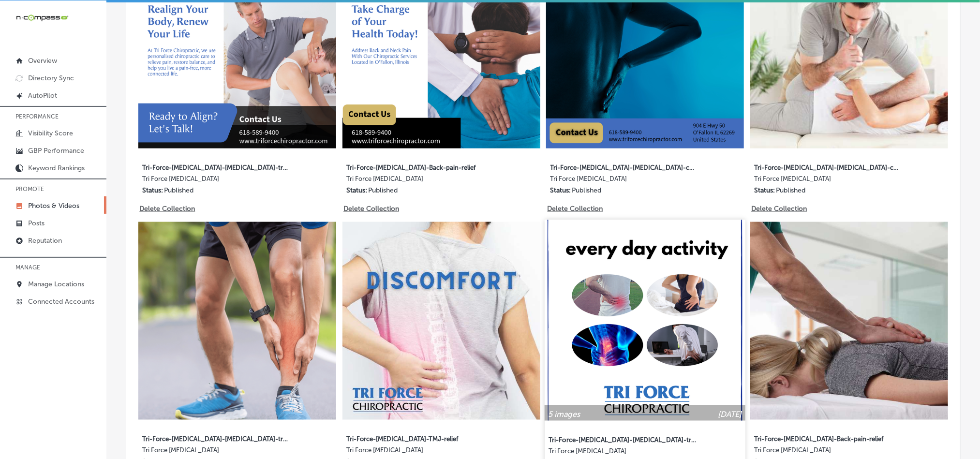 The height and width of the screenshot is (459, 980). Describe the element at coordinates (51, 78) in the screenshot. I see `p: Directory Sync` at that location.